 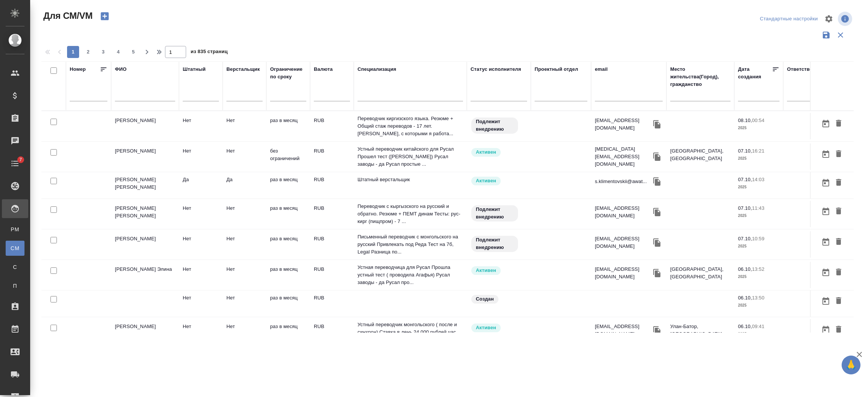 What do you see at coordinates (758, 179) in the screenshot?
I see `p: 14:03` at bounding box center [758, 179].